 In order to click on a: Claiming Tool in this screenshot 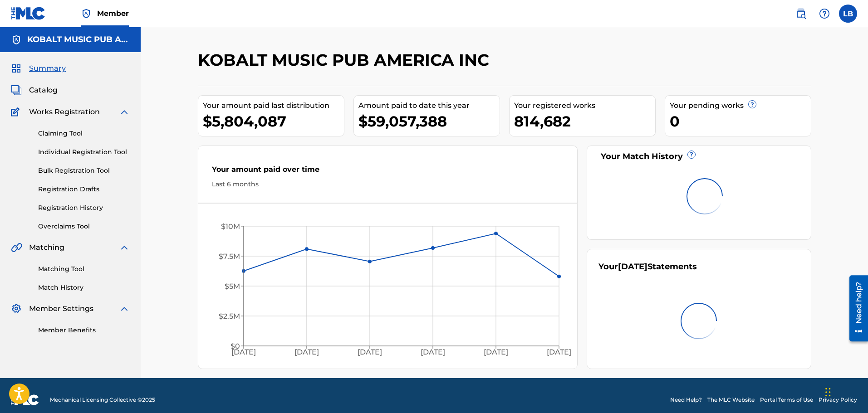, I will do `click(84, 133)`.